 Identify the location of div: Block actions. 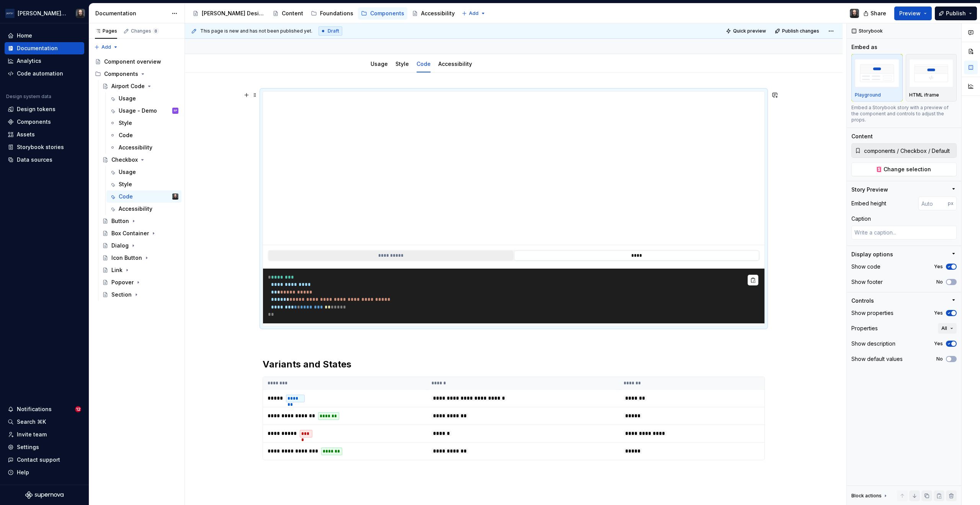
(870, 495).